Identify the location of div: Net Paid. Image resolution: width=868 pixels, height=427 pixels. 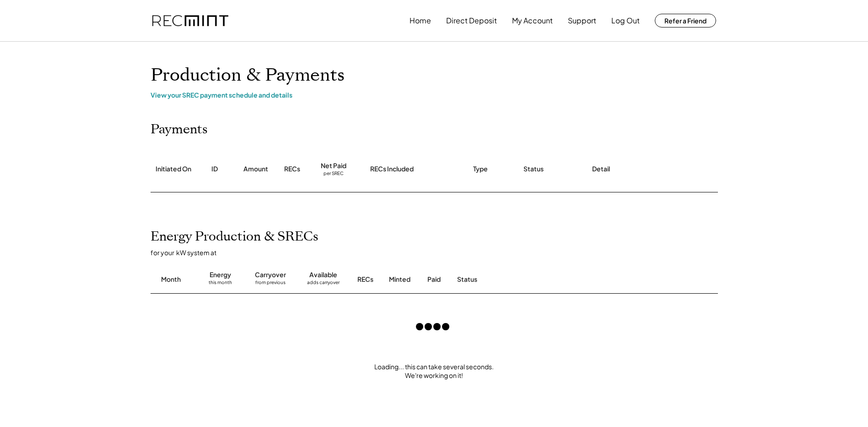
(333, 165).